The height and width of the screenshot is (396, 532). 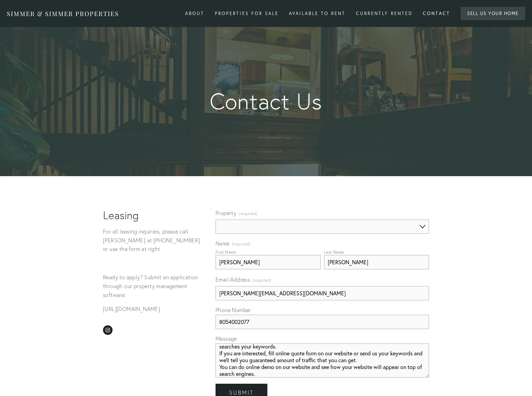 I want to click on select: Property, so click(x=322, y=227).